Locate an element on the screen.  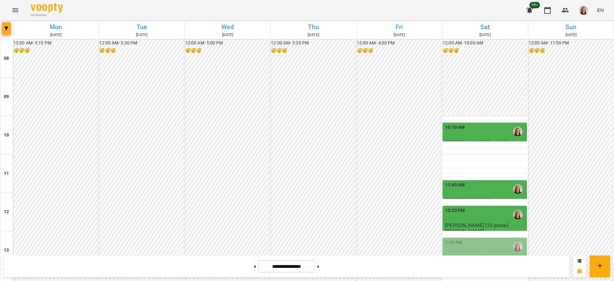
label: 12:20 PM is located at coordinates (455, 211).